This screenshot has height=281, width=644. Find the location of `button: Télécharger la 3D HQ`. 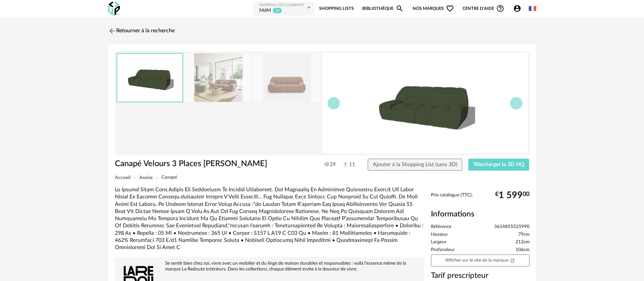

button: Télécharger la 3D HQ is located at coordinates (499, 165).